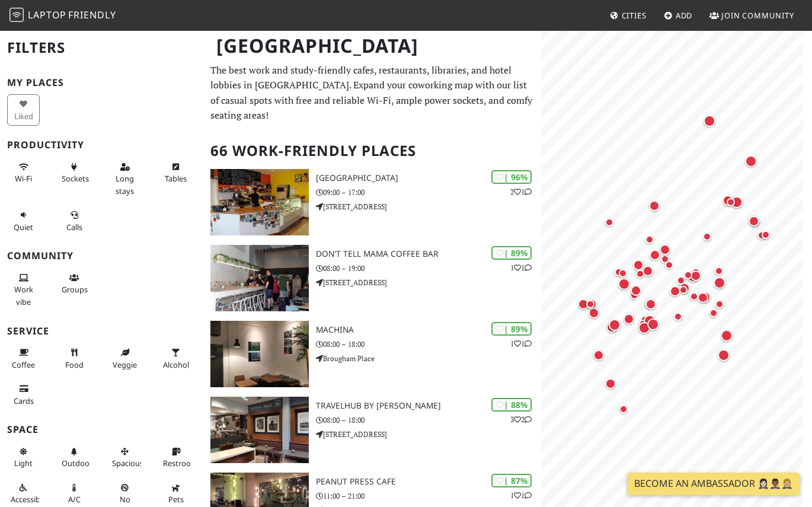 The height and width of the screenshot is (507, 812). I want to click on div: | 88%, so click(512, 404).